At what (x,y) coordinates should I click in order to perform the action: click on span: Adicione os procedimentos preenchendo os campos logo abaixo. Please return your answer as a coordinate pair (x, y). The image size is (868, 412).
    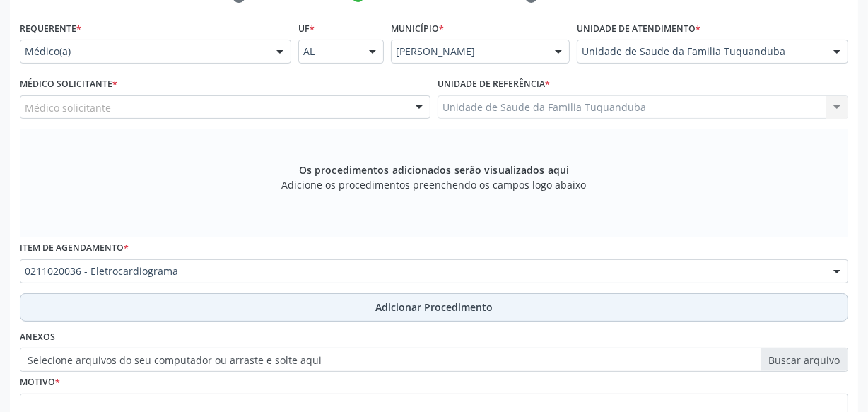
    Looking at the image, I should click on (434, 184).